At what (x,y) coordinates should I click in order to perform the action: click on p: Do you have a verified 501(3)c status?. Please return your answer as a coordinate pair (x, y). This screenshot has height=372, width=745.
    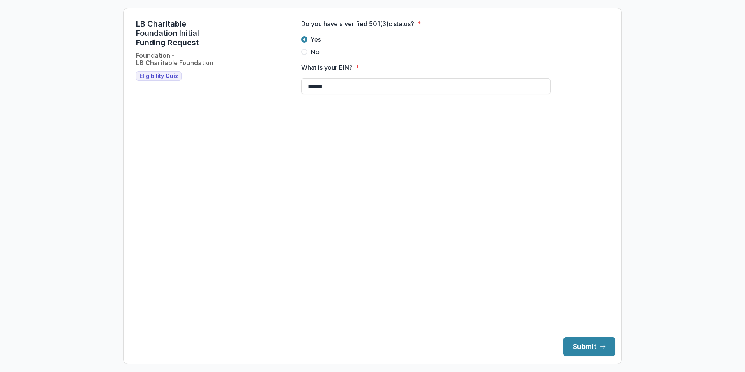
    Looking at the image, I should click on (358, 24).